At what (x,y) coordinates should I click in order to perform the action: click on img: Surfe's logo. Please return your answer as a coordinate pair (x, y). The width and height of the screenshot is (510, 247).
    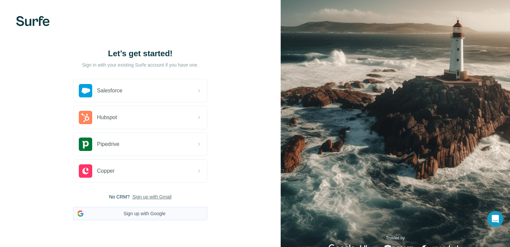
    Looking at the image, I should click on (33, 21).